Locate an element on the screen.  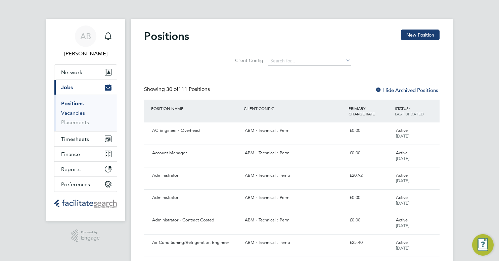
a: Go to home page is located at coordinates (86, 204).